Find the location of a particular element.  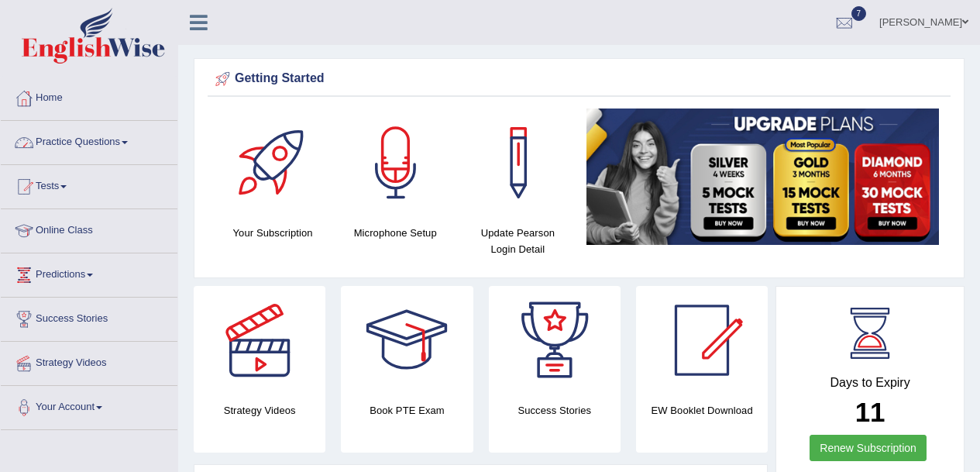

h4: Update Pearson Login Detail is located at coordinates (518, 241).